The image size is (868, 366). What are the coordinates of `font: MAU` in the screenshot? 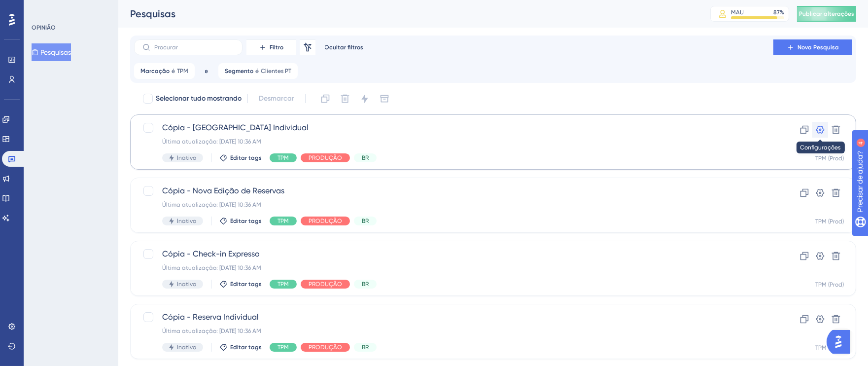 It's located at (738, 12).